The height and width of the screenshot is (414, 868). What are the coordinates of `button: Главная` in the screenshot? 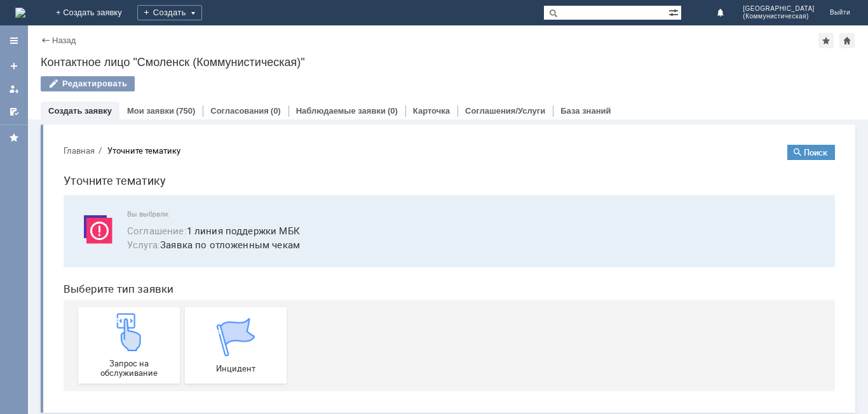 It's located at (26, 16).